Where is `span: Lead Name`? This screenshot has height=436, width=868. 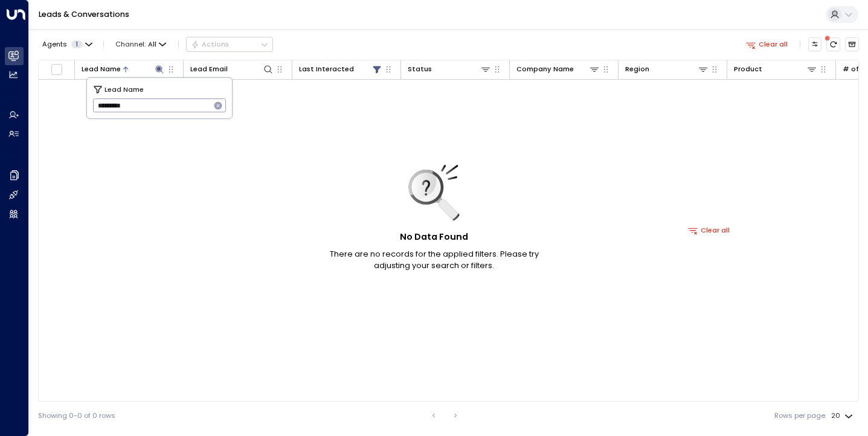
span: Lead Name is located at coordinates (124, 89).